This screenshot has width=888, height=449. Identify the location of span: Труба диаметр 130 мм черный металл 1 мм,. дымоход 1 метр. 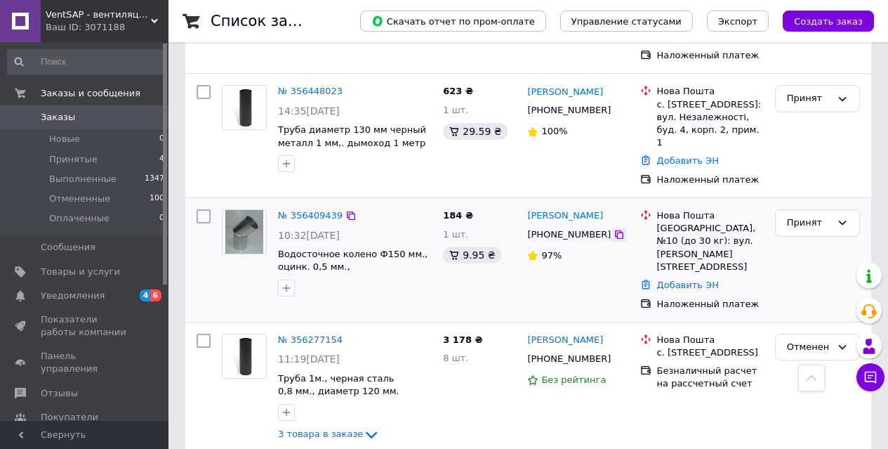
(352, 136).